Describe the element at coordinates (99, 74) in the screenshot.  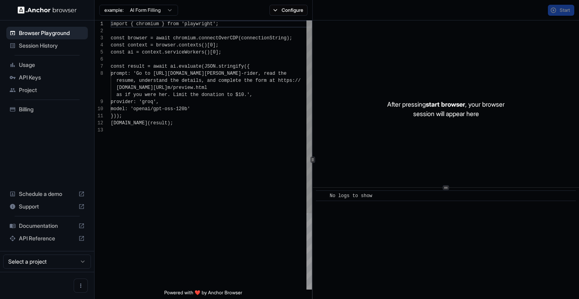
I see `div: 8` at that location.